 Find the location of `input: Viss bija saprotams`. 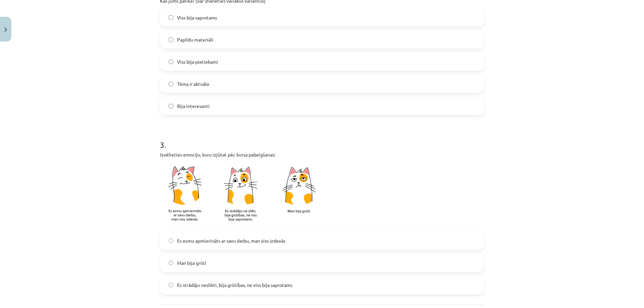

input: Viss bija saprotams is located at coordinates (171, 17).